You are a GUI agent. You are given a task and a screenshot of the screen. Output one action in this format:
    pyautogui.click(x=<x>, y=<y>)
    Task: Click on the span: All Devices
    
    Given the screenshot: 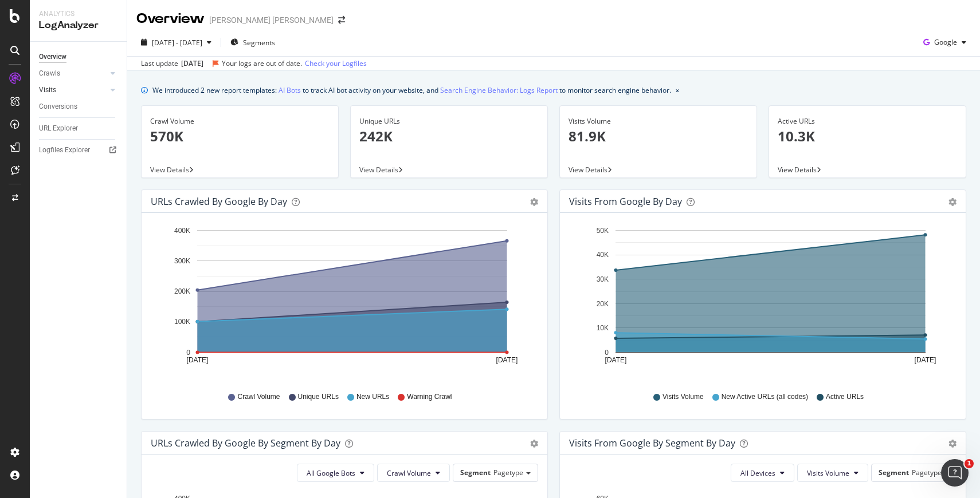 What is the action you would take?
    pyautogui.click(x=758, y=473)
    